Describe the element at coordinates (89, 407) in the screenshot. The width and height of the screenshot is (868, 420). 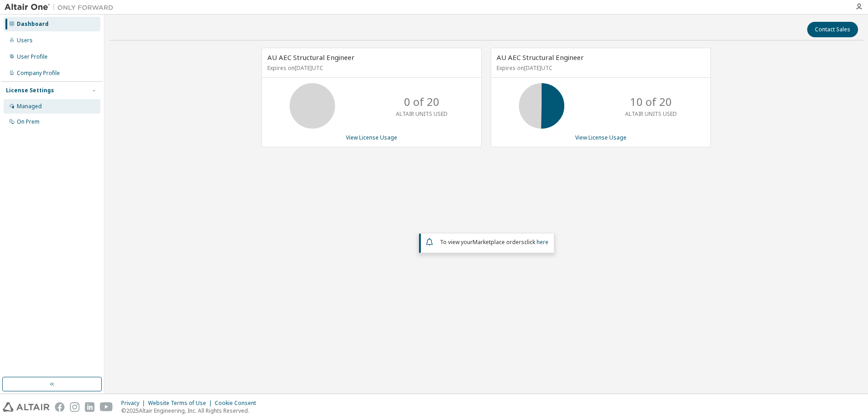
I see `img: linkedin.svg` at that location.